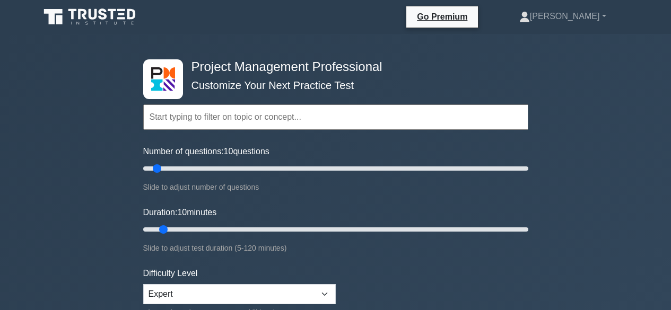 The image size is (671, 310). I want to click on input: Start typing to filter on topic or concept..., so click(336, 117).